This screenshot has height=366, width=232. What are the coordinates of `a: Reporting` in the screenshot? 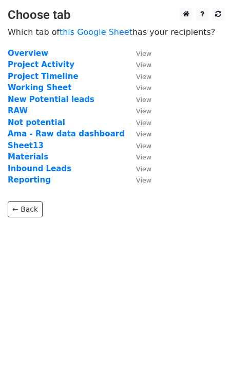 It's located at (29, 180).